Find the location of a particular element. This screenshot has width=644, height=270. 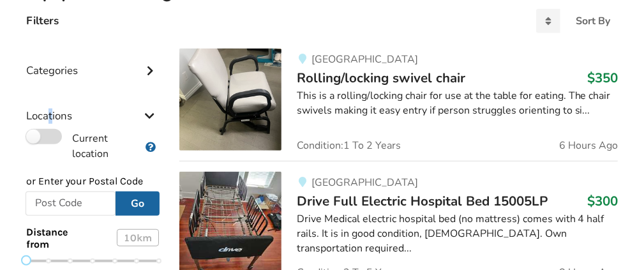

h4: Filters is located at coordinates (42, 20).